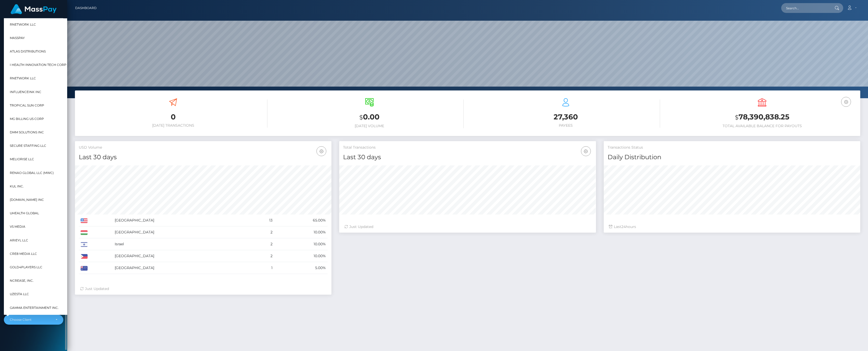 This screenshot has width=868, height=351. What do you see at coordinates (38, 65) in the screenshot?
I see `span: I HEALTH INNOVATION TECH CORP` at bounding box center [38, 65].